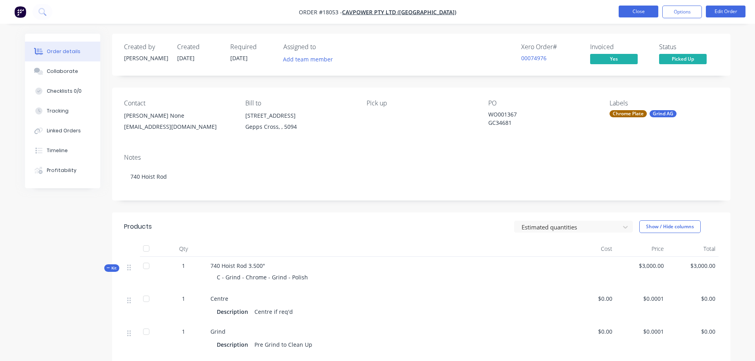 The image size is (755, 361). Describe the element at coordinates (252, 47) in the screenshot. I see `div: Required` at that location.